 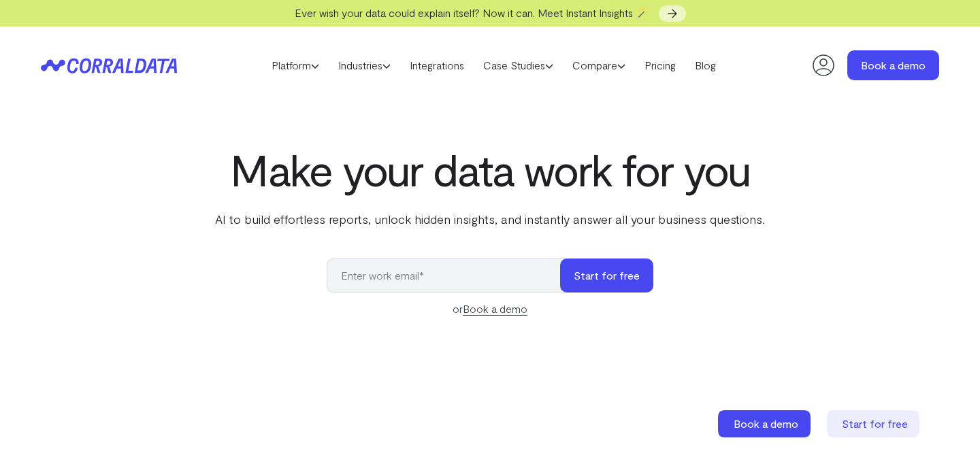 I want to click on p: AI to build effortless reports, unlock hidden insights, and instantly answer all your business qu..., so click(x=490, y=219).